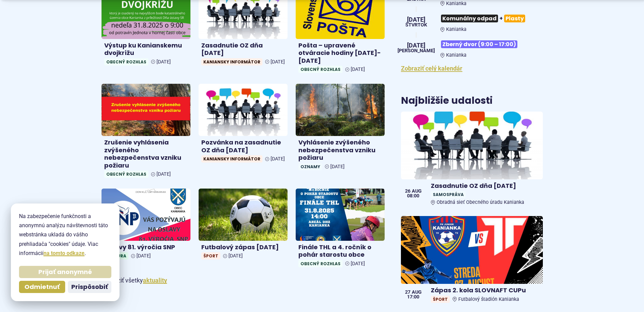 This screenshot has width=644, height=312. What do you see at coordinates (448, 194) in the screenshot?
I see `span: Samospráva` at bounding box center [448, 194].